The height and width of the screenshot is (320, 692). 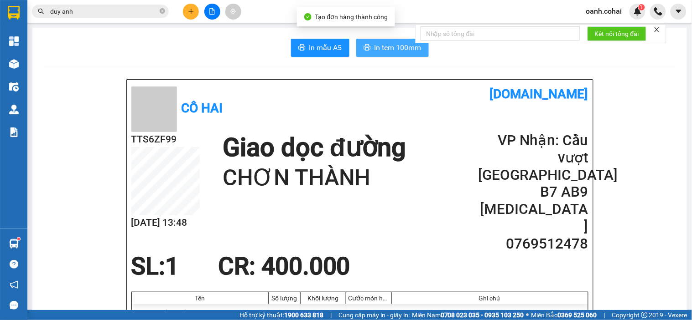 I want to click on input: Tìm tên, số ĐT hoặc mã đơn, so click(x=104, y=11).